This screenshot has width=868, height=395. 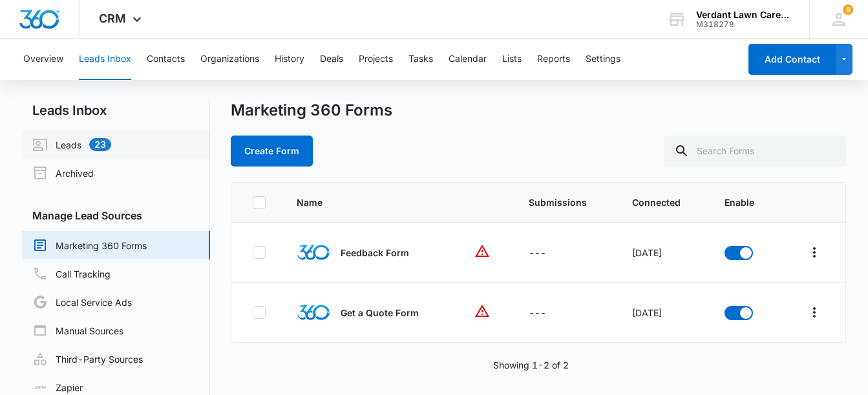 I want to click on button: Create Form, so click(x=272, y=151).